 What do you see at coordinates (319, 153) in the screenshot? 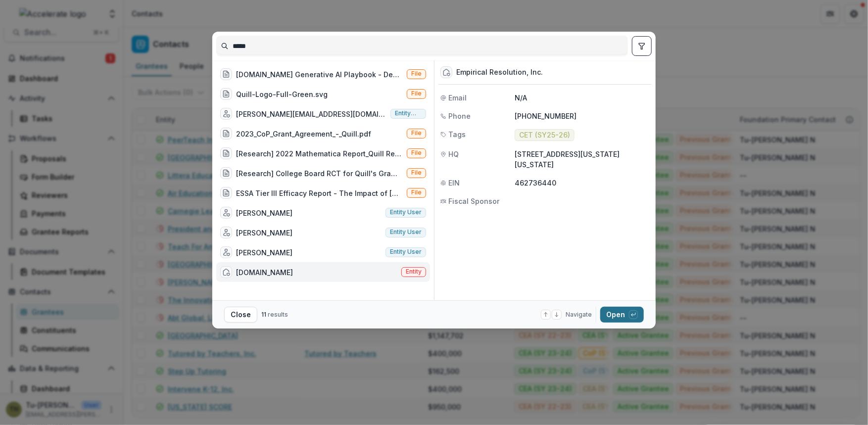
I see `div: [Research] 2022 Mathematica Report_Quill Reading for Evidence.pdf` at bounding box center [319, 153].